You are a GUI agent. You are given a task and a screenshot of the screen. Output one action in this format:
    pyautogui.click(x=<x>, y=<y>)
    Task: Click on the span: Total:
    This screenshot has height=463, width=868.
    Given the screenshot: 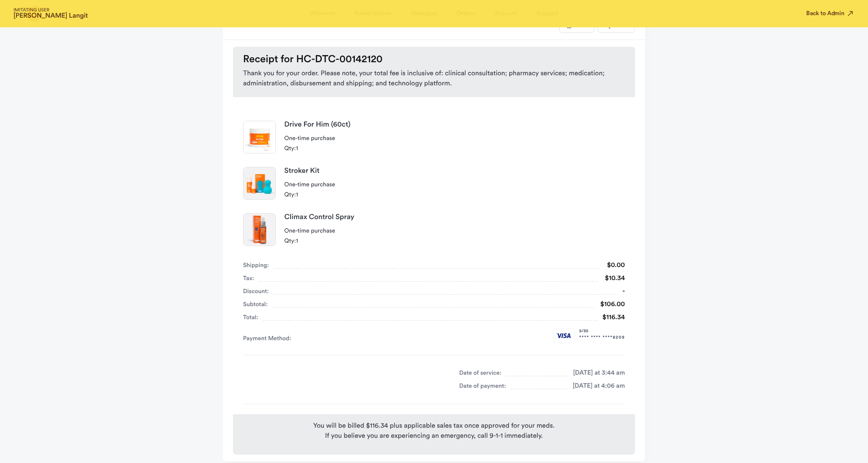 What is the action you would take?
    pyautogui.click(x=251, y=318)
    